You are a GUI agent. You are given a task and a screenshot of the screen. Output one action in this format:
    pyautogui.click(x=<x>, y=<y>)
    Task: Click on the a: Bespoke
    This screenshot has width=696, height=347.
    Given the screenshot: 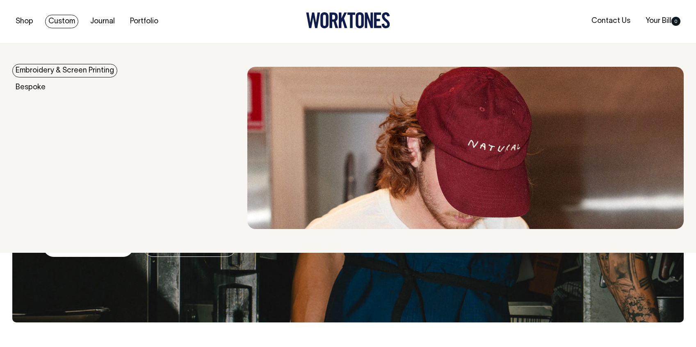 What is the action you would take?
    pyautogui.click(x=30, y=87)
    